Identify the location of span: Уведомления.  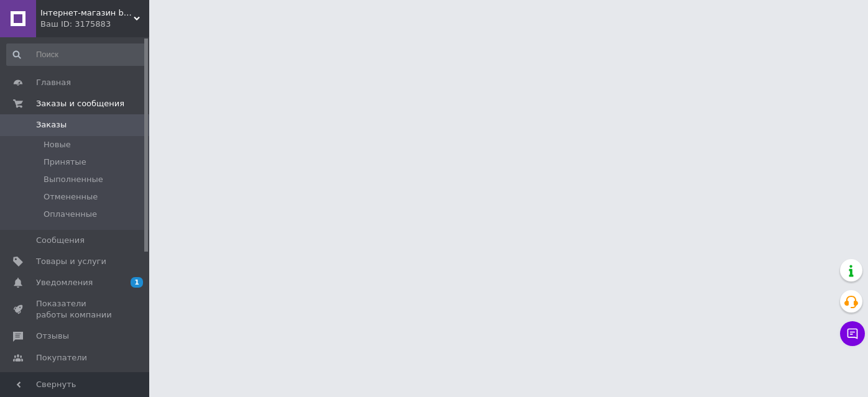
(64, 282).